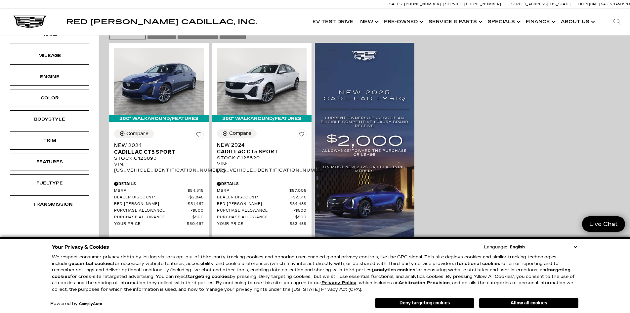 The width and height of the screenshot is (630, 313). I want to click on span: $57,005, so click(298, 191).